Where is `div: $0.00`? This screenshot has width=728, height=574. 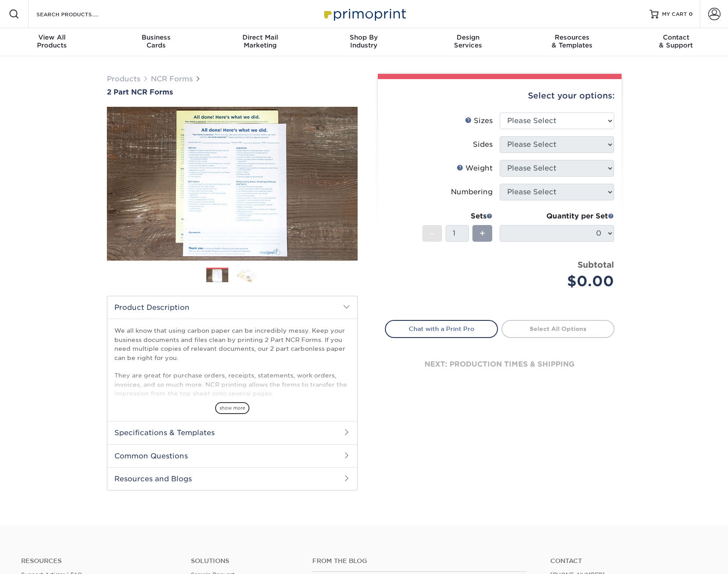 div: $0.00 is located at coordinates (560, 281).